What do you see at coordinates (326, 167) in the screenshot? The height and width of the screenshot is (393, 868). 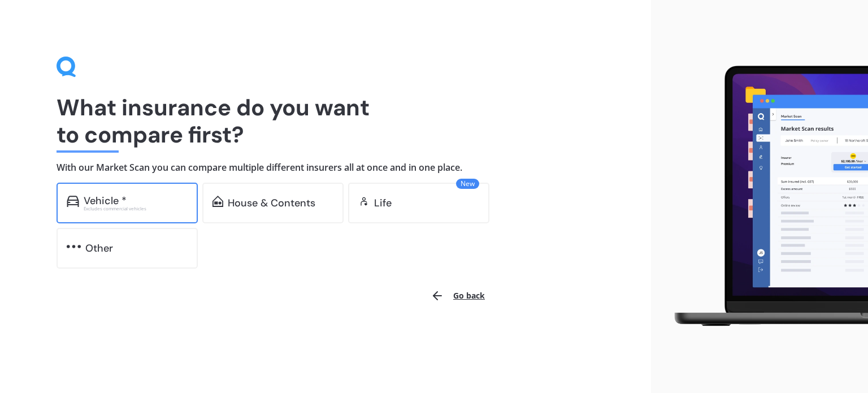 I see `h4: With our Market Scan you can compare multiple different insurers all at once and in one place.` at bounding box center [326, 167].